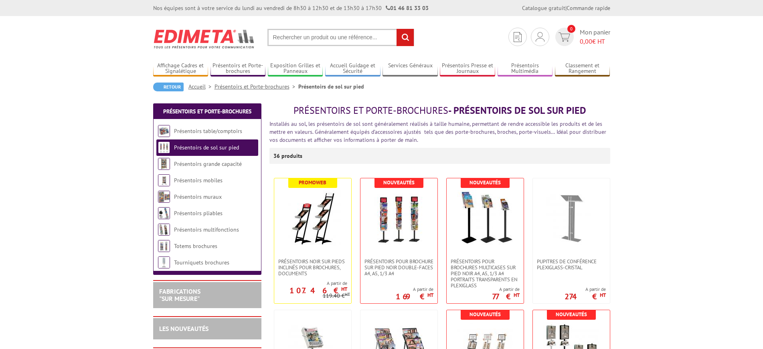  What do you see at coordinates (407, 8) in the screenshot?
I see `strong: 01 46 81 33 03` at bounding box center [407, 8].